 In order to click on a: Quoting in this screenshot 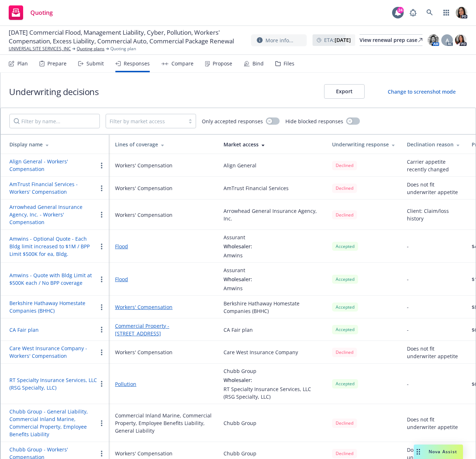, I will do `click(31, 13)`.